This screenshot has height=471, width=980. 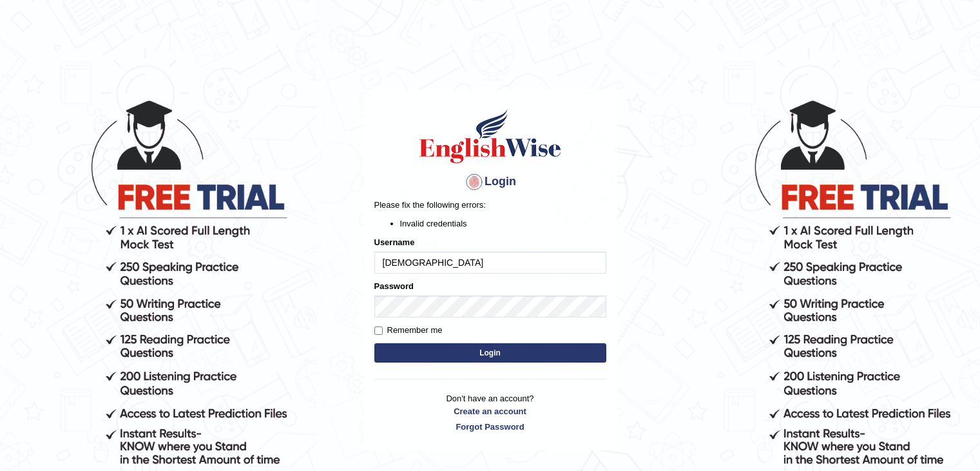 What do you see at coordinates (491, 427) in the screenshot?
I see `a: Forgot Password` at bounding box center [491, 427].